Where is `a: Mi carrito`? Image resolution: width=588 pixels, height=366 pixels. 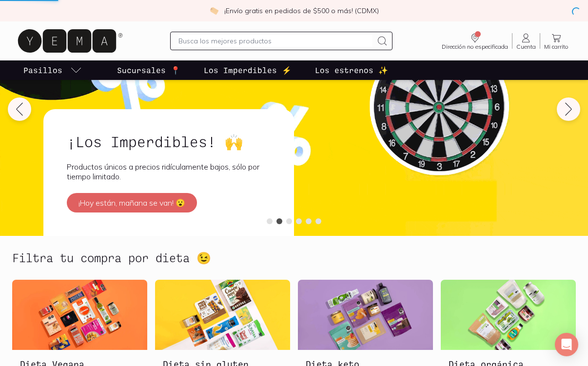
a: Mi carrito is located at coordinates (556, 41).